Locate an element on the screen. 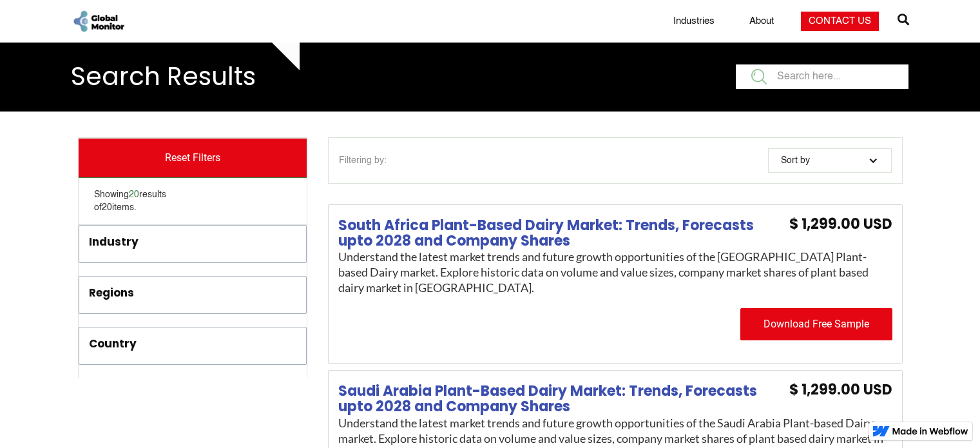  a: Reset Filters is located at coordinates (192, 158).